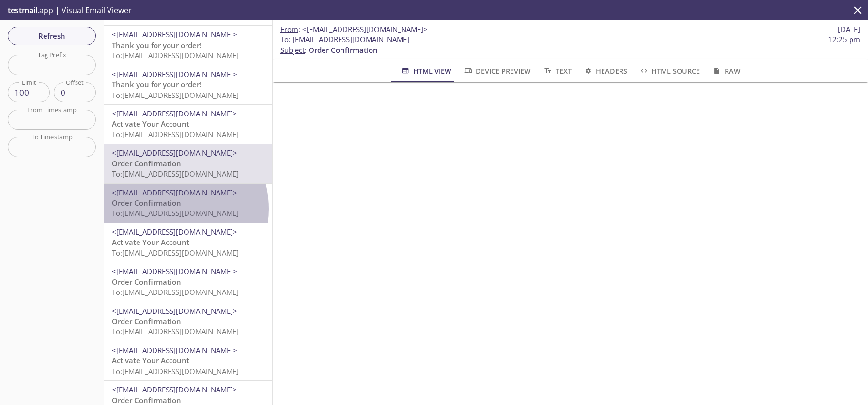  I want to click on span: Subject, so click(292, 50).